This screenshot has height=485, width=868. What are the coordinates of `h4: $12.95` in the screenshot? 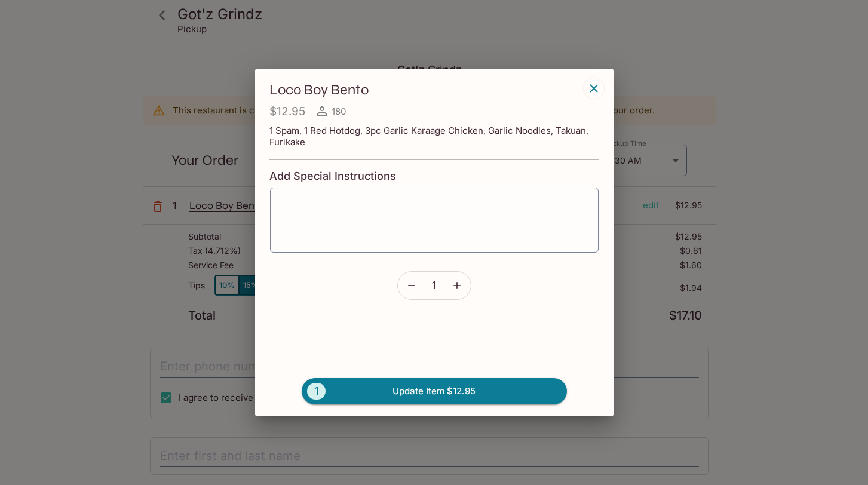 It's located at (287, 111).